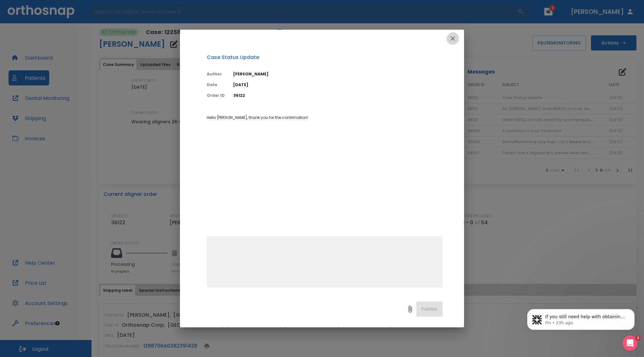  What do you see at coordinates (216, 96) in the screenshot?
I see `p: Order ID` at bounding box center [216, 96].